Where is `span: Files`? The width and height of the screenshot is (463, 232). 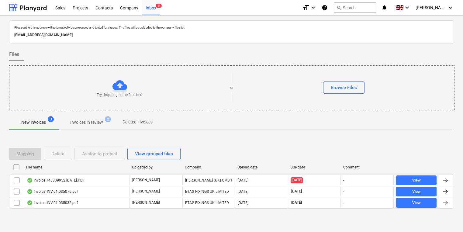
span: Files is located at coordinates (14, 54).